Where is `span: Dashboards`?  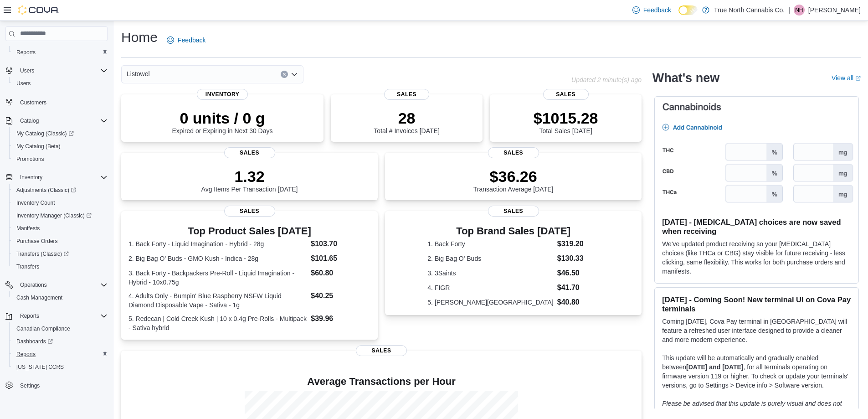 span: Dashboards is located at coordinates (60, 341).